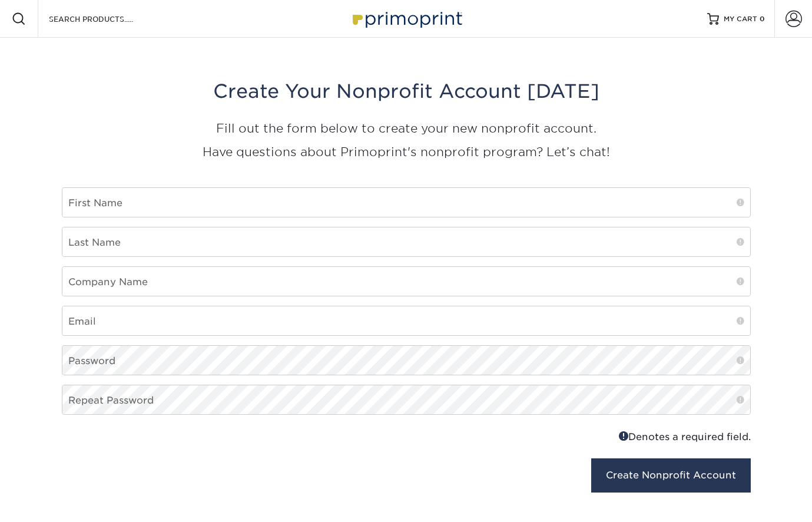 This screenshot has width=812, height=522. Describe the element at coordinates (406, 18) in the screenshot. I see `img: Primoprint` at that location.